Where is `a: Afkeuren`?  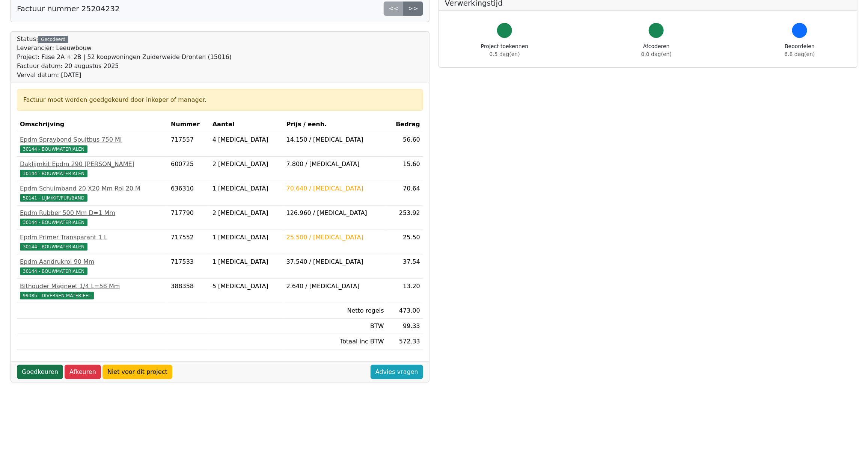
a: Afkeuren is located at coordinates (82, 372).